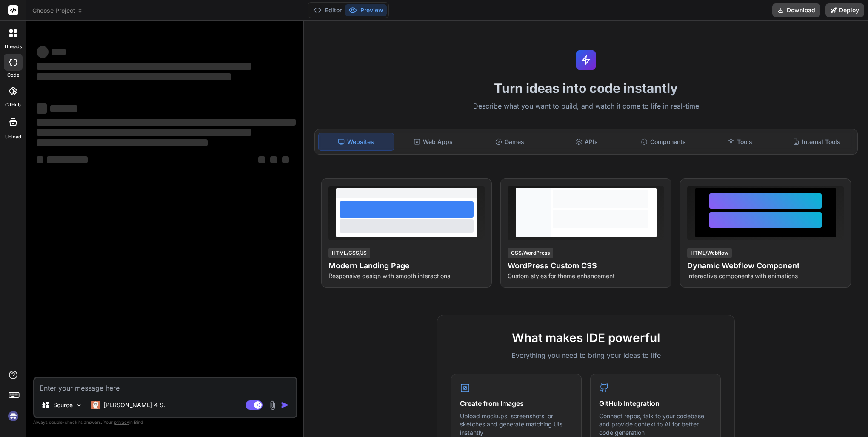 This screenshot has width=868, height=437. What do you see at coordinates (96, 405) in the screenshot?
I see `img: Claude 4 Sonnet` at bounding box center [96, 405].